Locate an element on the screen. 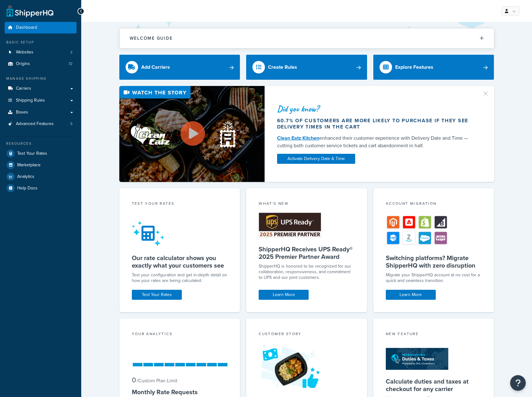 The image size is (532, 397). h2: Welcome Guide is located at coordinates (151, 38).